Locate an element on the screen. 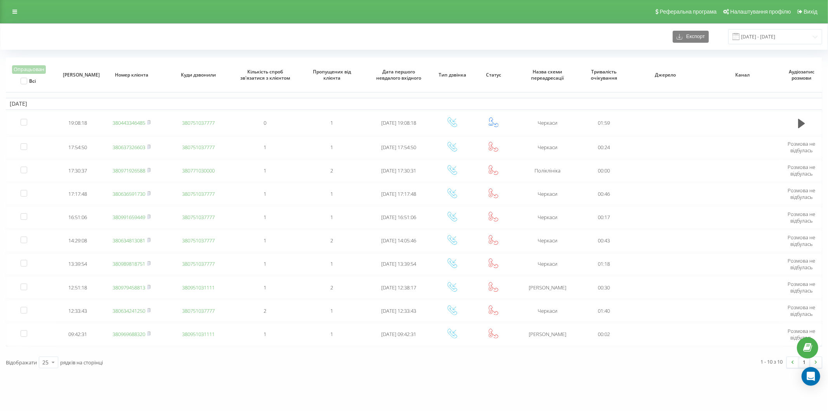  td: 13:39:54 is located at coordinates (78, 264).